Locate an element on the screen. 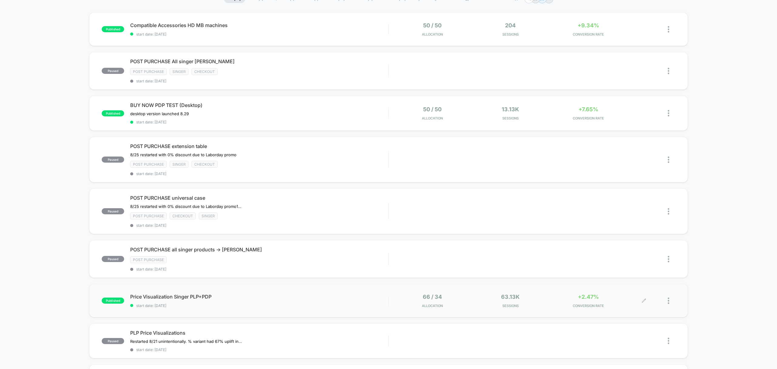 The width and height of the screenshot is (777, 369). span: +9.34% is located at coordinates (588, 25).